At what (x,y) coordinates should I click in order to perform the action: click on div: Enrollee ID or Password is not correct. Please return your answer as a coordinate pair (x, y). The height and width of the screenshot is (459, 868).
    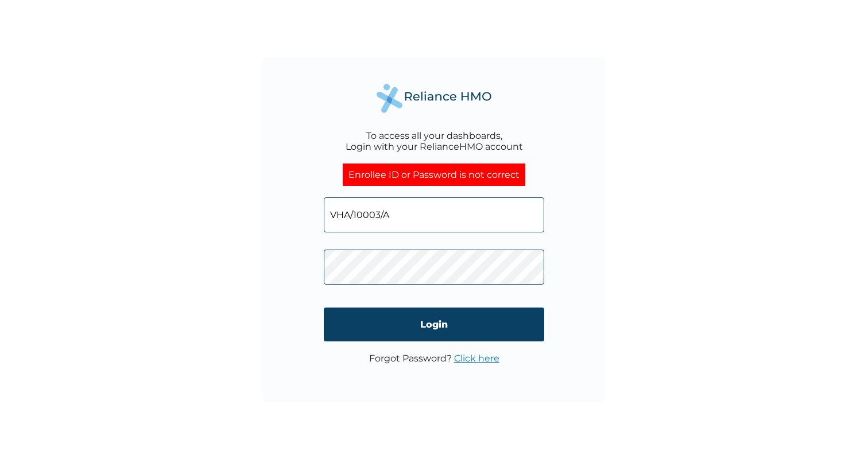
    Looking at the image, I should click on (434, 174).